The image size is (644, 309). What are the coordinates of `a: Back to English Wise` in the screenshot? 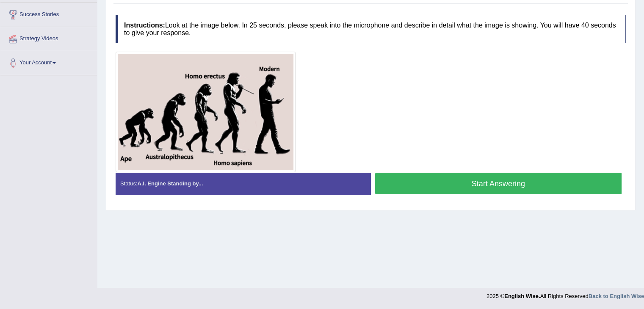 It's located at (616, 295).